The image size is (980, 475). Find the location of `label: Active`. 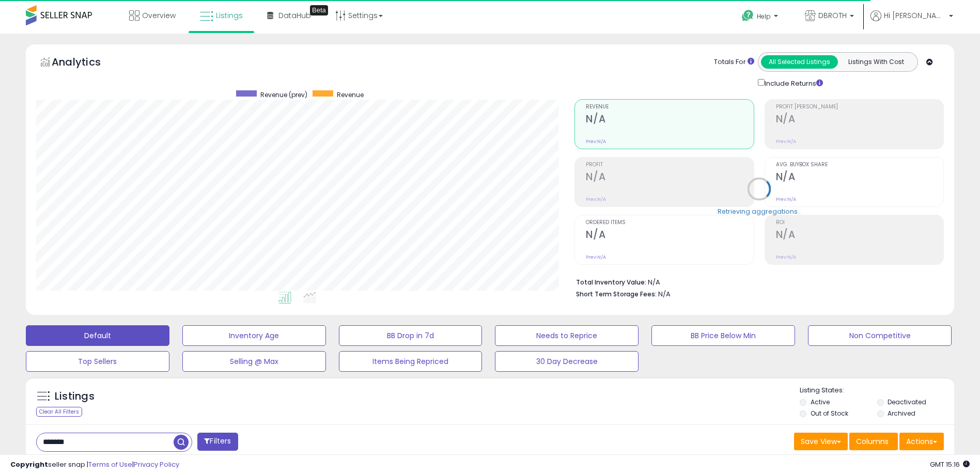

label: Active is located at coordinates (820, 402).